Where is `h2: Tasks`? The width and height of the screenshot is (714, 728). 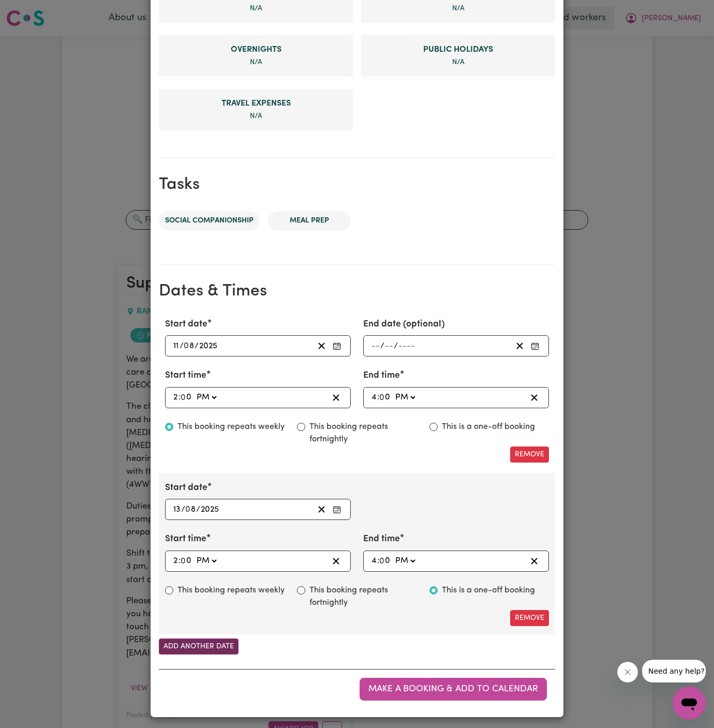 h2: Tasks is located at coordinates (357, 184).